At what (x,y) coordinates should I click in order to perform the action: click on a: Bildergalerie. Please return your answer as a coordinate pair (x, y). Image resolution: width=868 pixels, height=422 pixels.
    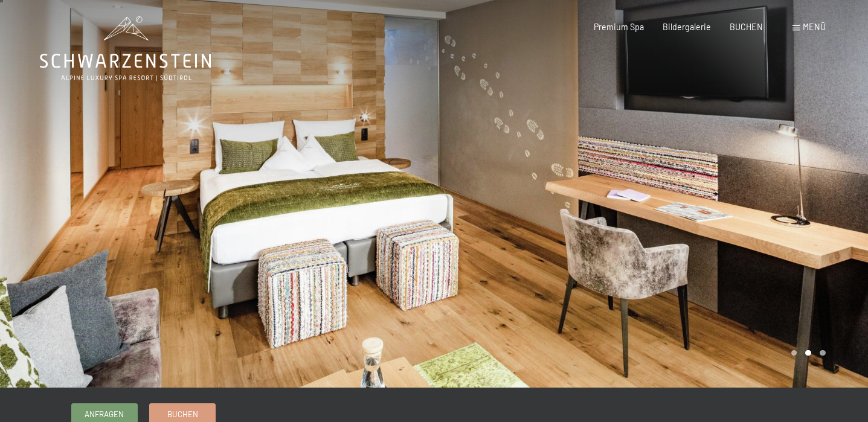
    Looking at the image, I should click on (687, 26).